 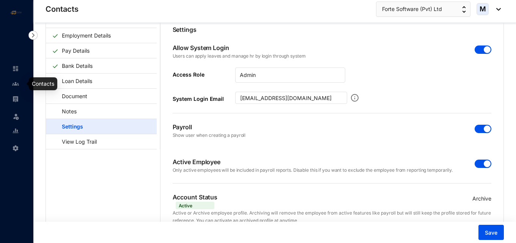 I want to click on span: M, so click(x=483, y=9).